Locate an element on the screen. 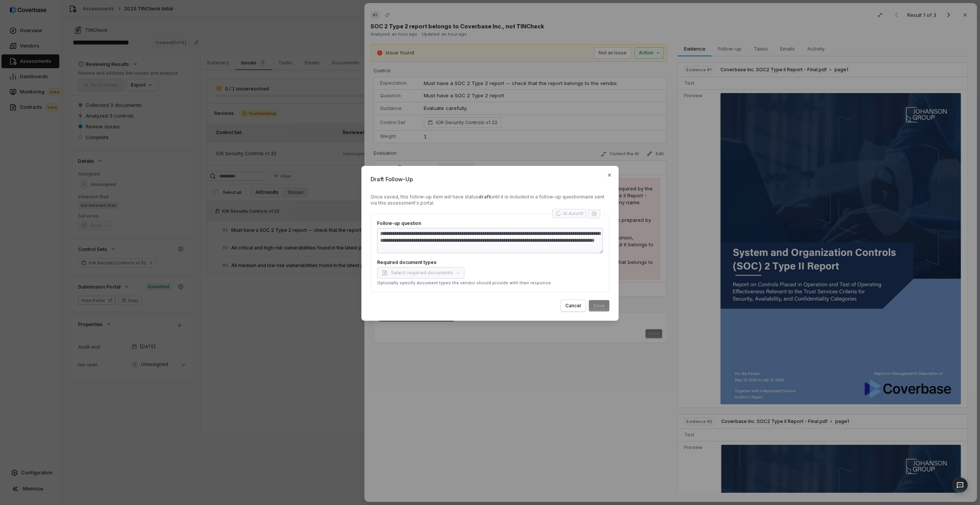 This screenshot has width=980, height=505. div: Once saved, this follow-up item will have status until it is included in a follow-up questionnair... is located at coordinates (490, 200).